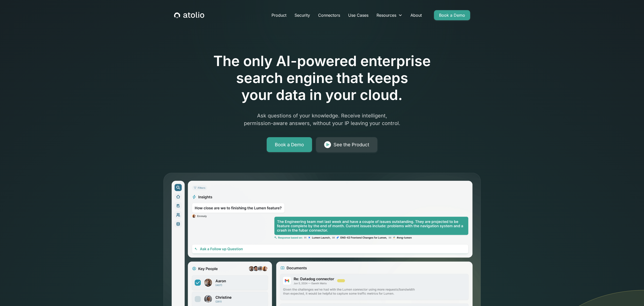 The width and height of the screenshot is (644, 306). I want to click on a: home, so click(189, 15).